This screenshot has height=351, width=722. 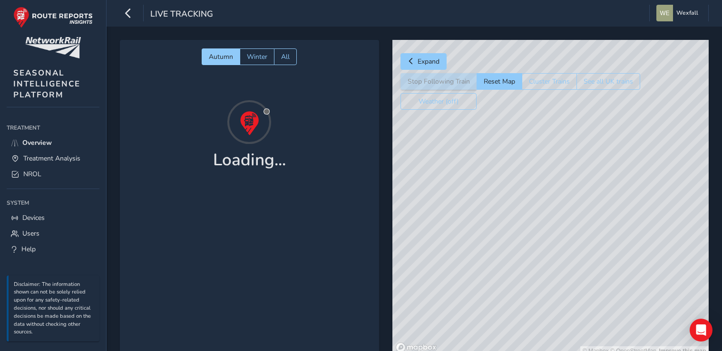 What do you see at coordinates (37, 143) in the screenshot?
I see `span: Overview` at bounding box center [37, 143].